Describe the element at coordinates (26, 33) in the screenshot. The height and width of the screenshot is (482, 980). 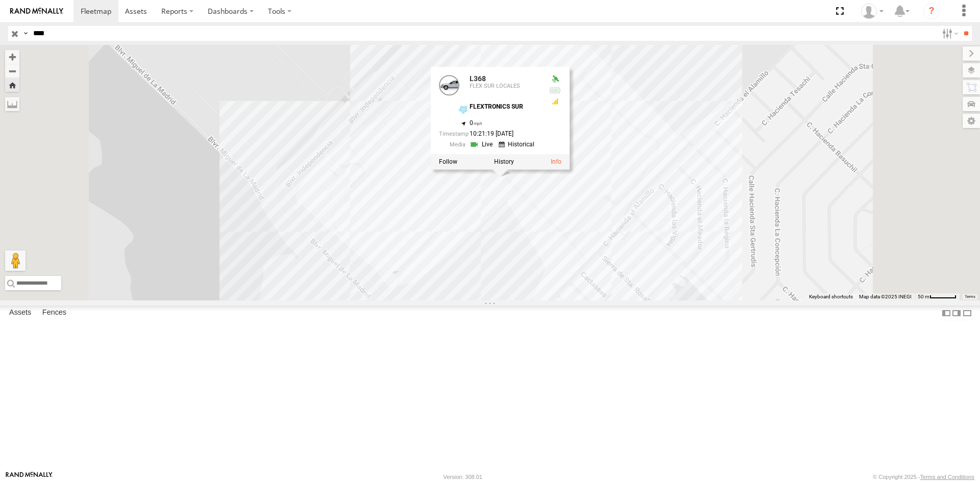
I see `label: Search Query` at that location.